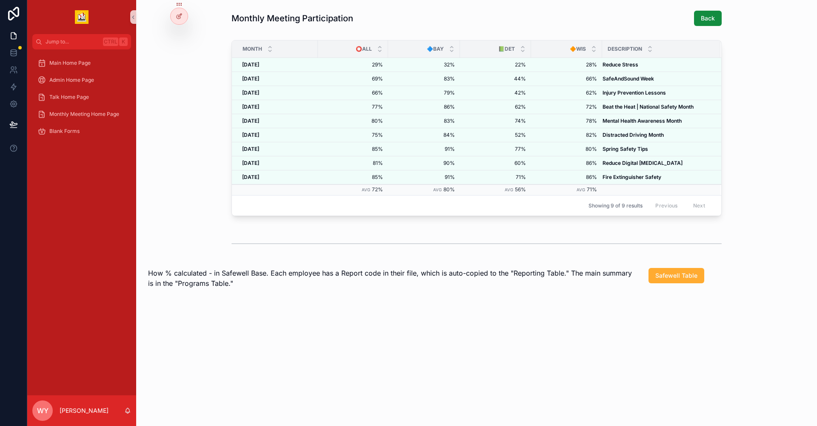 The image size is (817, 426). What do you see at coordinates (708, 18) in the screenshot?
I see `span: Back` at bounding box center [708, 18].